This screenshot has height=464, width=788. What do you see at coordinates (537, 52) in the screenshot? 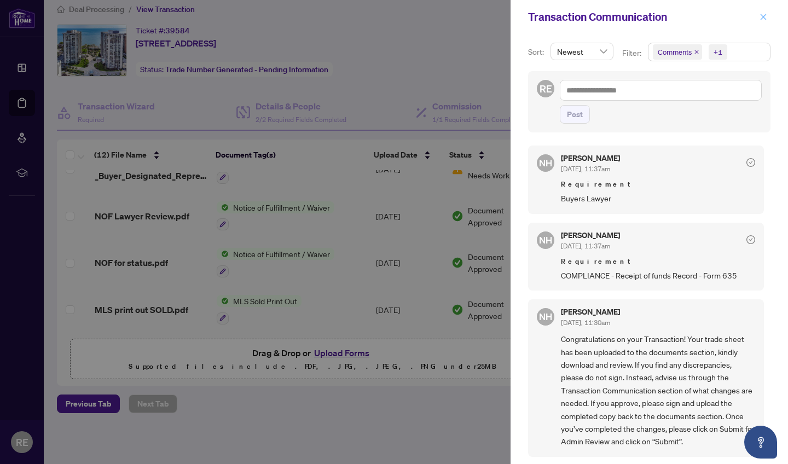
I see `p: Sort:` at bounding box center [537, 52].